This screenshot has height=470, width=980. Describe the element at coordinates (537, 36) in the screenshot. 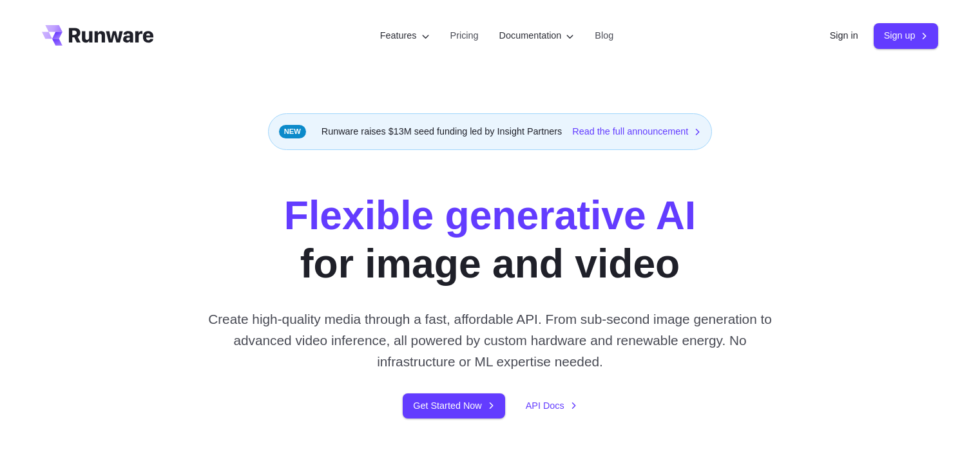

I see `label: Documentation` at that location.